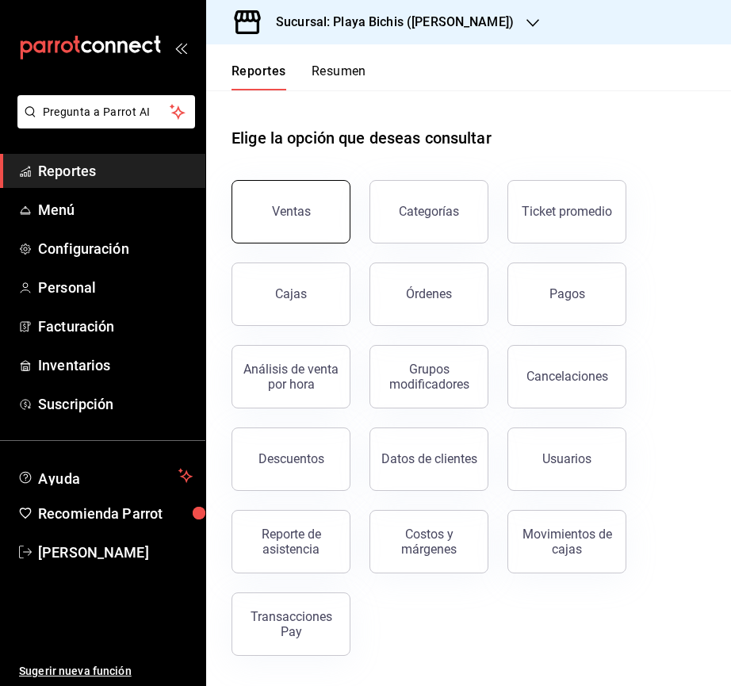  Describe the element at coordinates (567, 293) in the screenshot. I see `div: Pagos` at that location.